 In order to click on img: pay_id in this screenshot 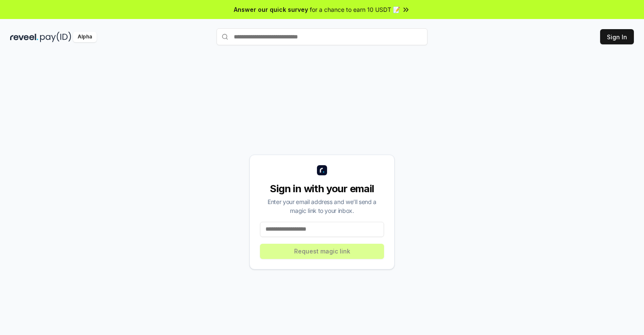, I will do `click(56, 37)`.